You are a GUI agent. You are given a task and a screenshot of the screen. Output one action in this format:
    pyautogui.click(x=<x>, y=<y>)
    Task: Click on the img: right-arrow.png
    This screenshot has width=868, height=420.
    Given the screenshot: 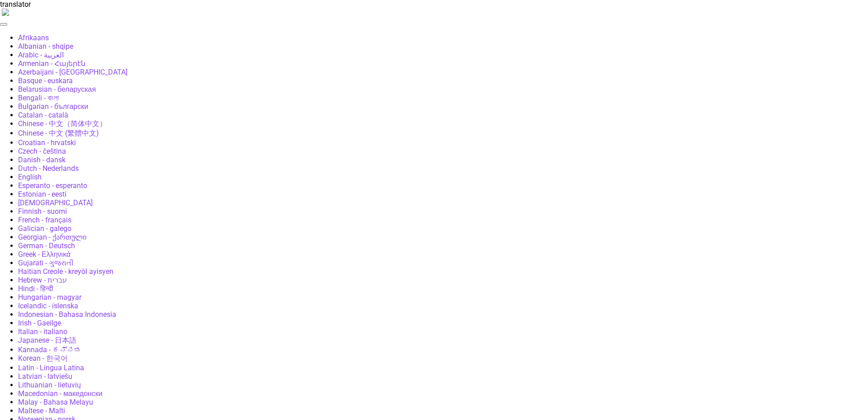 What is the action you would take?
    pyautogui.click(x=5, y=13)
    